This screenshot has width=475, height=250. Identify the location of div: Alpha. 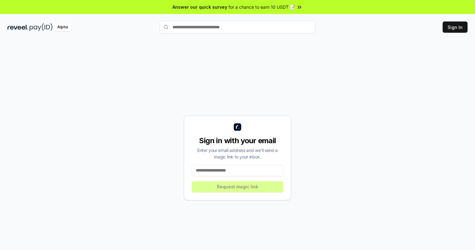
(63, 27).